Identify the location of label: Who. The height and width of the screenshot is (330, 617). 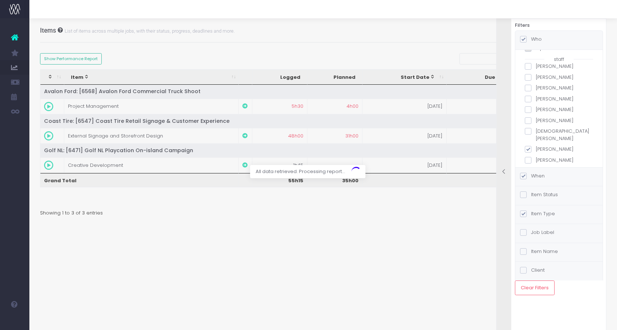
(530, 39).